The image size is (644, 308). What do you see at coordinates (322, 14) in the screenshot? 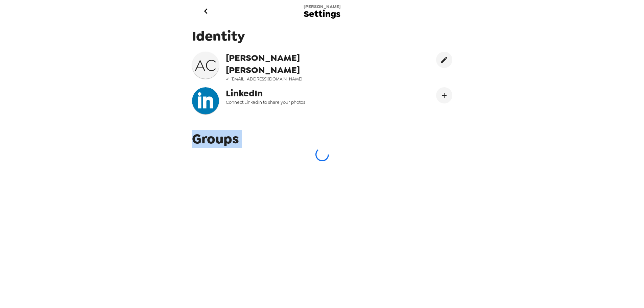
I see `span: Settings` at bounding box center [322, 14].